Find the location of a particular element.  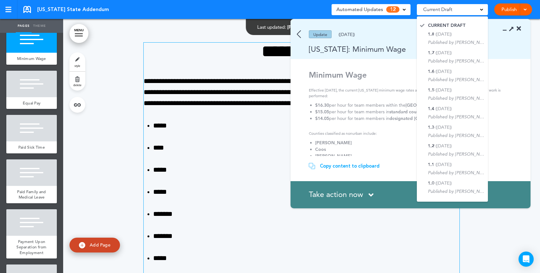

a: Minimum Wage is located at coordinates (32, 59).